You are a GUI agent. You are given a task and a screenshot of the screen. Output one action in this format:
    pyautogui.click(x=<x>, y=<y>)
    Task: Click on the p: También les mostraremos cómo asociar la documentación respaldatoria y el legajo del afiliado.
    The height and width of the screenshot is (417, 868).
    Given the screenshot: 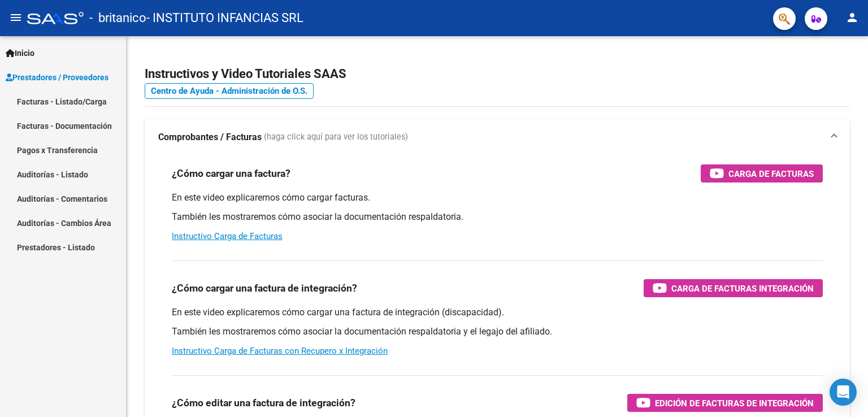 What is the action you would take?
    pyautogui.click(x=497, y=332)
    